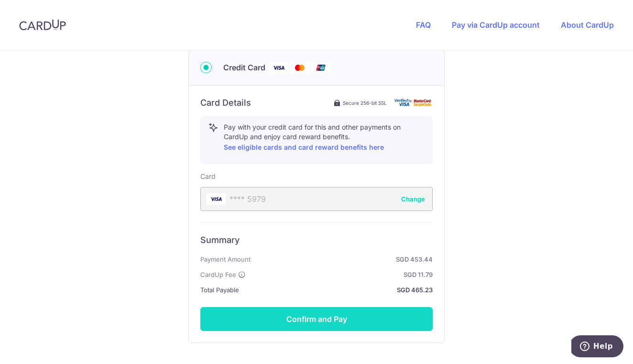  What do you see at coordinates (304, 147) in the screenshot?
I see `a: See eligible cards and card reward benefits here` at bounding box center [304, 147].